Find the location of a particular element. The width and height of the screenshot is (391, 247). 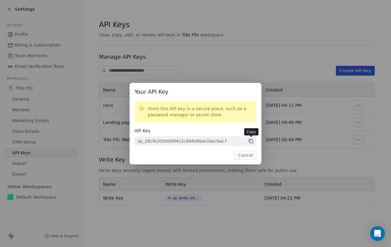

span: Your API Key is located at coordinates (195, 92).